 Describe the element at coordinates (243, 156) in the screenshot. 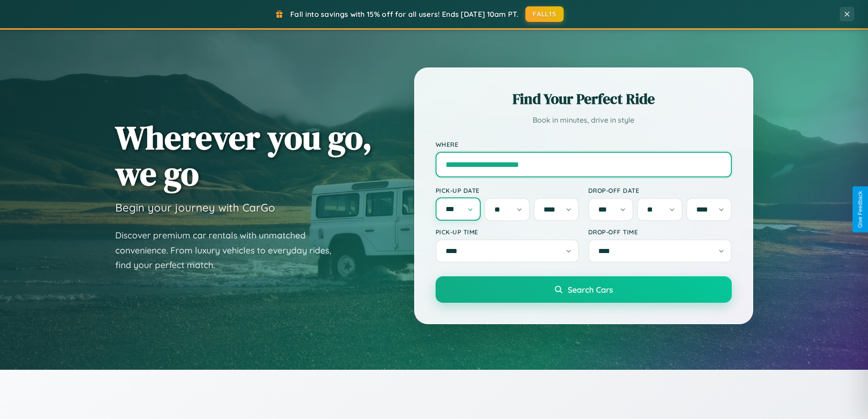

I see `h1: Wherever you go, we go` at that location.